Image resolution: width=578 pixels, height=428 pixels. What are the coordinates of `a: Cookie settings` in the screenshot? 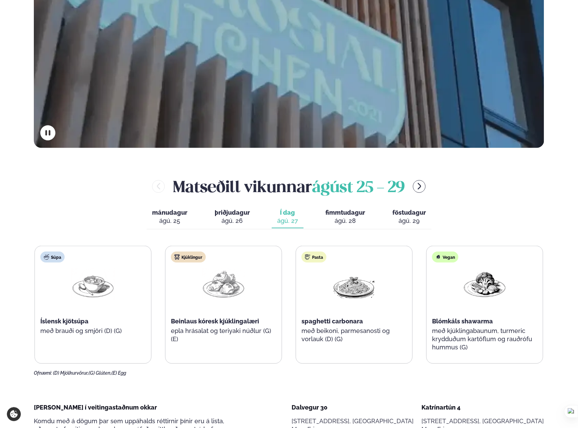 It's located at (14, 414).